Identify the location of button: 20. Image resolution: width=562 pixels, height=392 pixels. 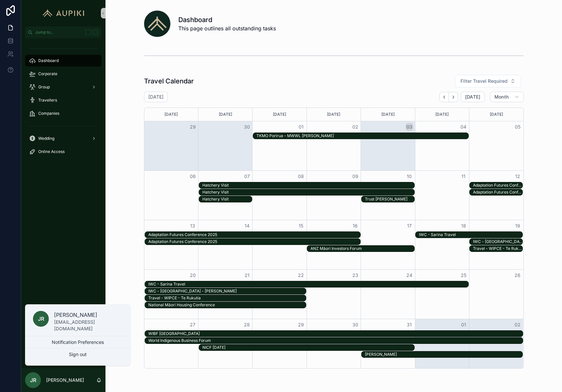
(193, 275).